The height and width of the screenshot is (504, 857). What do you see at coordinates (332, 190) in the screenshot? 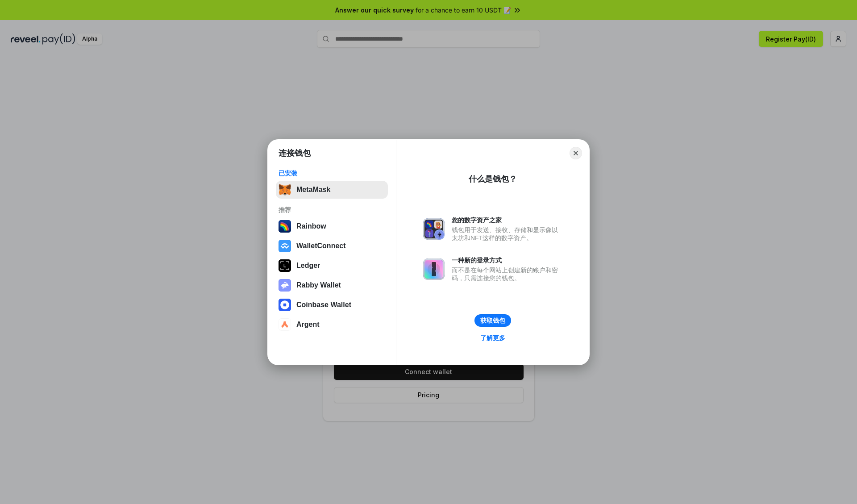
I see `button: MetaMask` at bounding box center [332, 190].